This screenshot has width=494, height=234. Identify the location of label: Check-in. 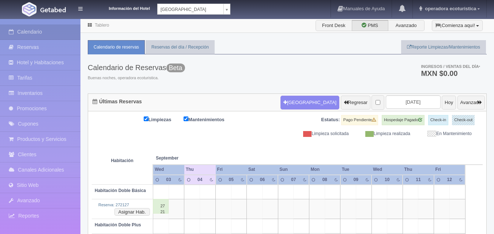
(438, 120).